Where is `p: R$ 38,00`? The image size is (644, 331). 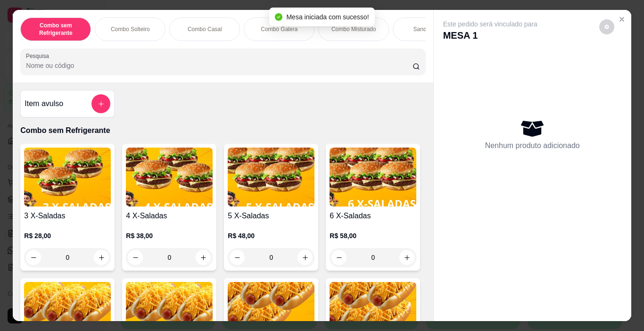
p: R$ 38,00 is located at coordinates (169, 236).